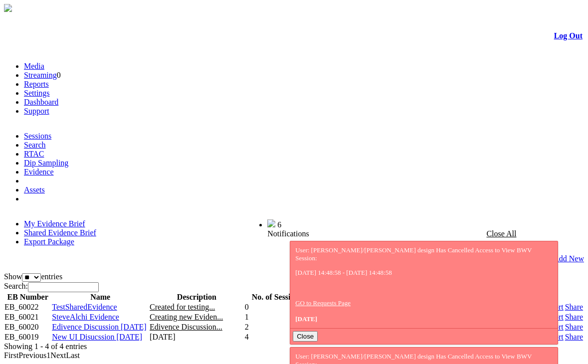 This screenshot has width=588, height=364. I want to click on a: Assets, so click(34, 190).